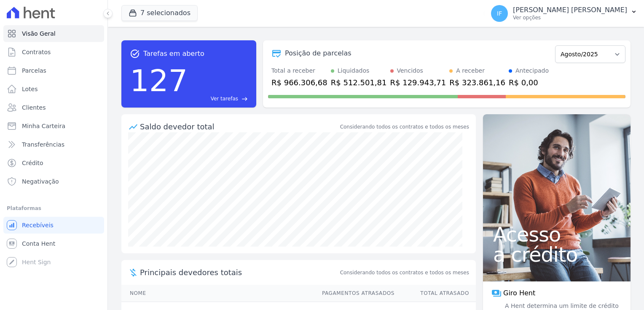 This screenshot has height=310, width=644. Describe the element at coordinates (174, 54) in the screenshot. I see `span: Tarefas em aberto` at that location.